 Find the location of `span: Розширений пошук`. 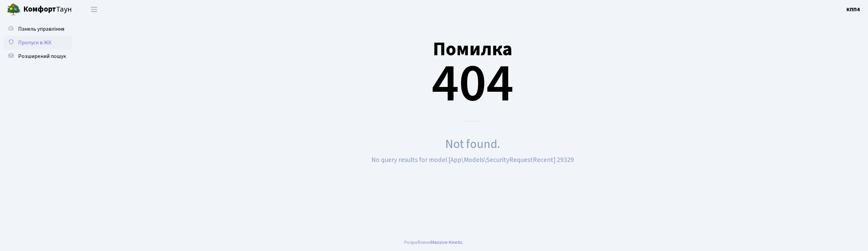

span: Розширений пошук is located at coordinates (42, 56).